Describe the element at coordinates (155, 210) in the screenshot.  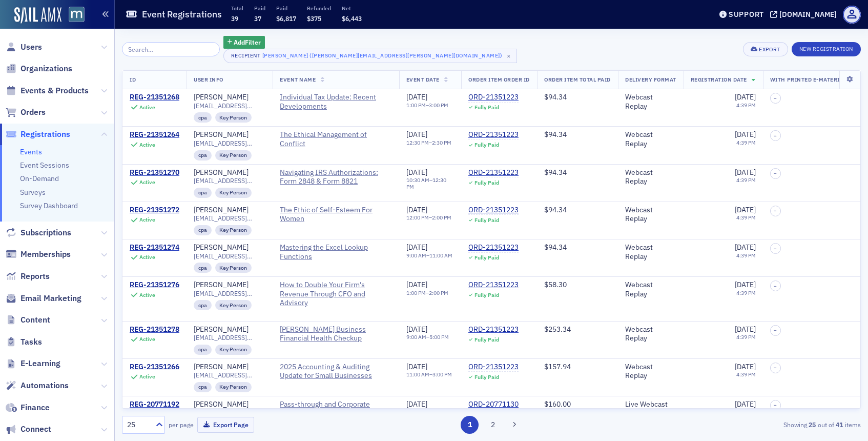
I see `a: REG-21351272` at that location.